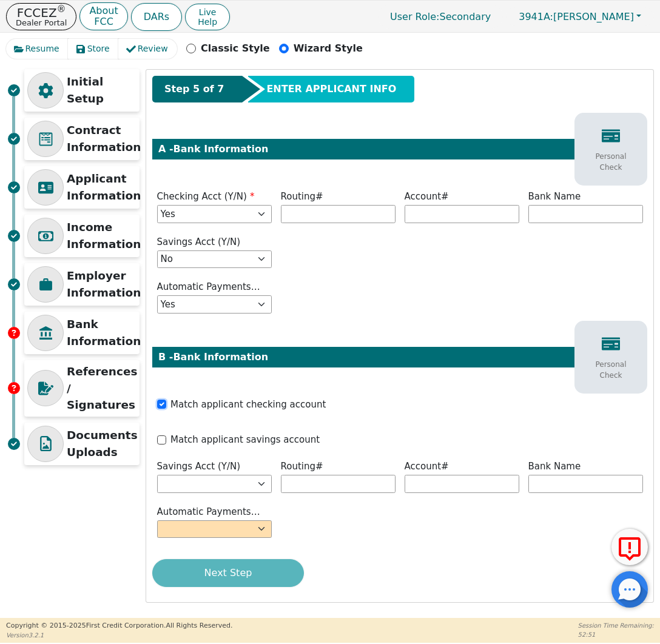 Image resolution: width=660 pixels, height=644 pixels. What do you see at coordinates (119, 626) in the screenshot?
I see `p: Copyright © 2015- 2025 First Credit Corporation.` at bounding box center [119, 626].